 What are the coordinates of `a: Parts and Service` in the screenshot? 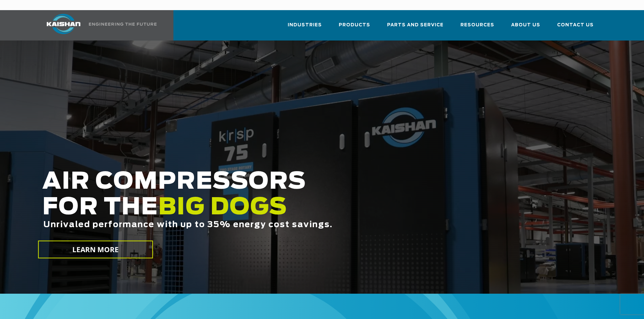 It's located at (415, 27).